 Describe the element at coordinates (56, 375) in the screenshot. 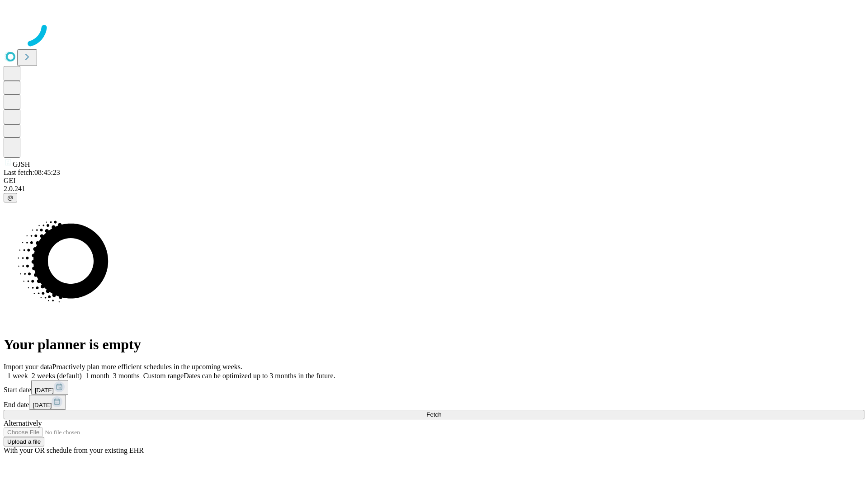

I see `span: 2 weeks (default)` at that location.